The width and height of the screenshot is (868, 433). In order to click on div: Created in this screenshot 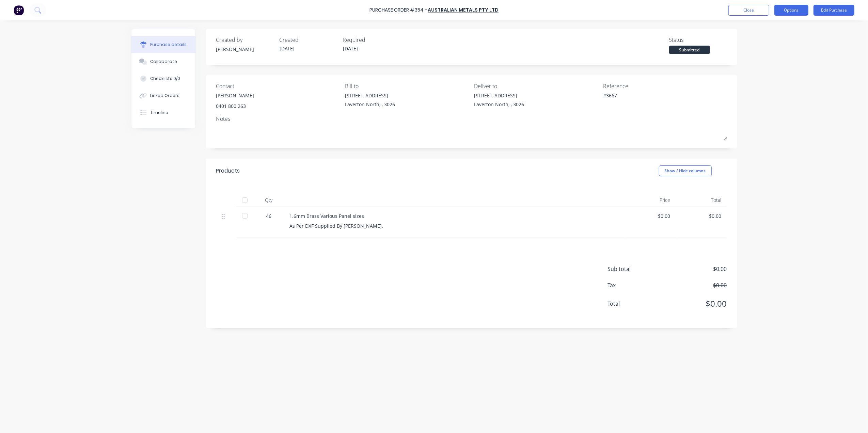, I will do `click(309, 40)`.